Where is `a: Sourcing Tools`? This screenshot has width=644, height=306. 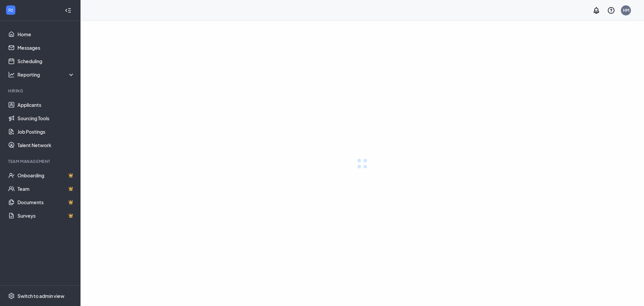
a: Sourcing Tools is located at coordinates (46, 118).